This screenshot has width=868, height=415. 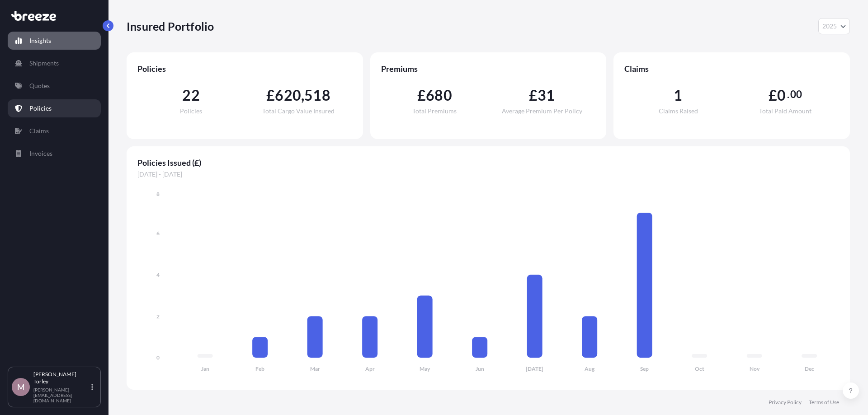 I want to click on tspan: 6, so click(x=158, y=233).